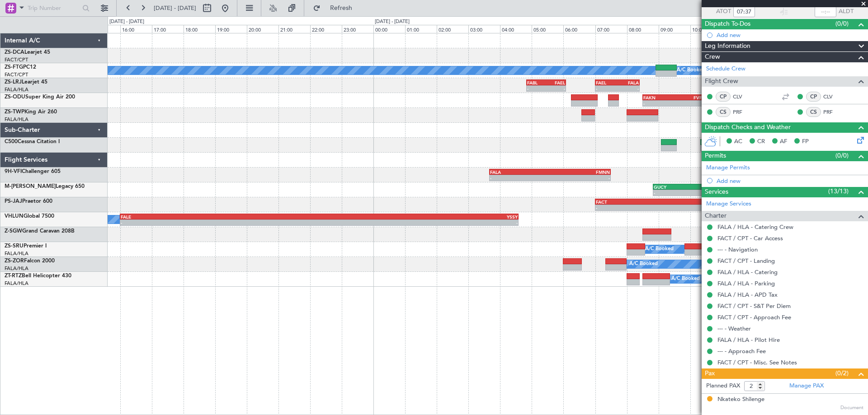 Image resolution: width=868 pixels, height=415 pixels. Describe the element at coordinates (716, 216) in the screenshot. I see `span: Charter` at that location.